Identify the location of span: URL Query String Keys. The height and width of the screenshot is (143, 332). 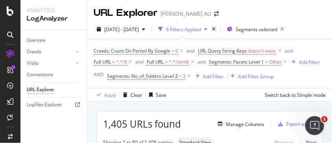
(222, 50).